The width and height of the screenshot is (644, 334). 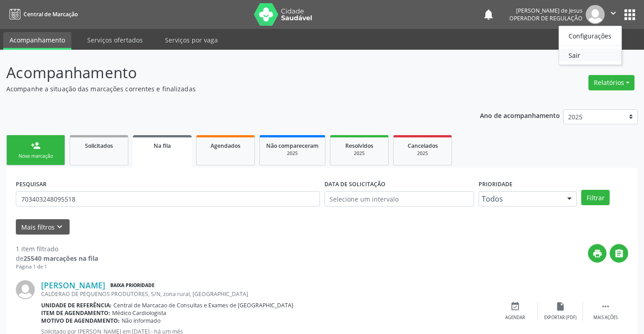 I want to click on span: Na fila, so click(x=162, y=146).